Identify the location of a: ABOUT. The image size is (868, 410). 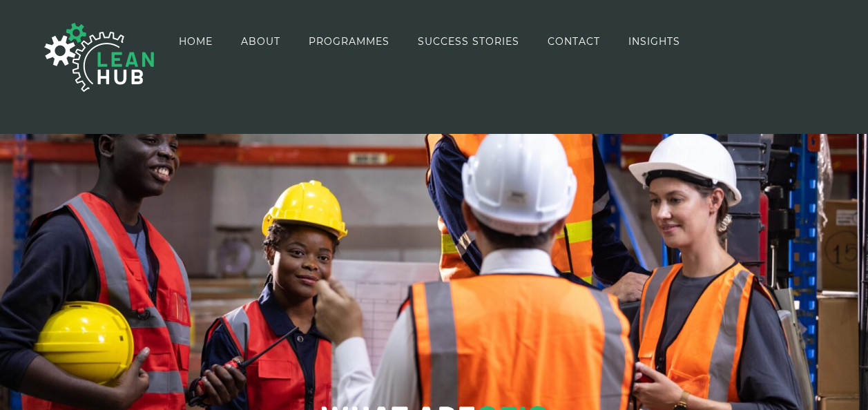
(260, 41).